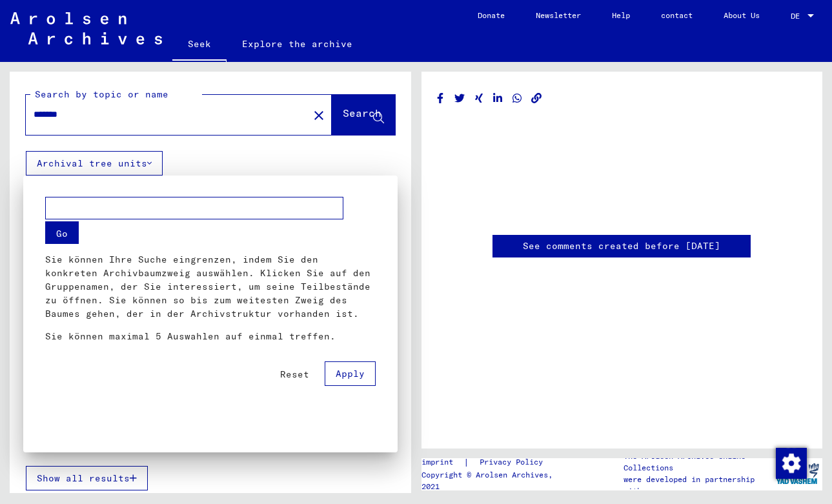 The height and width of the screenshot is (504, 832). Describe the element at coordinates (210, 336) in the screenshot. I see `p: Sie können maximal 5 Auswahlen auf einmal treffen.` at that location.